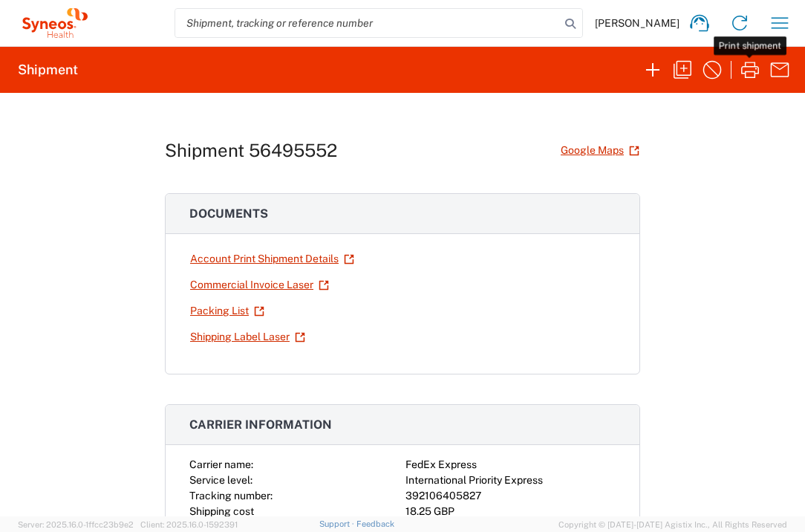  I want to click on span: Tracking number:, so click(231, 496).